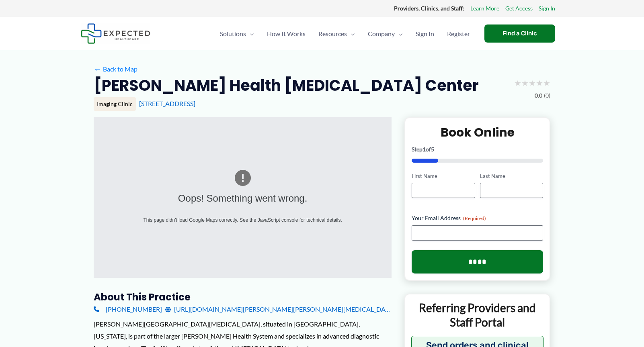  Describe the element at coordinates (286, 34) in the screenshot. I see `a: How It Works` at that location.